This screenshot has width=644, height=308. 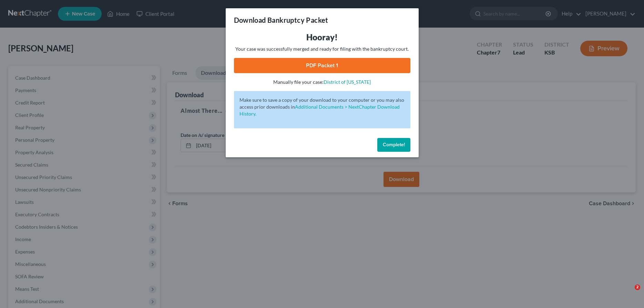 I want to click on p: Manually file your case:, so click(x=322, y=82).